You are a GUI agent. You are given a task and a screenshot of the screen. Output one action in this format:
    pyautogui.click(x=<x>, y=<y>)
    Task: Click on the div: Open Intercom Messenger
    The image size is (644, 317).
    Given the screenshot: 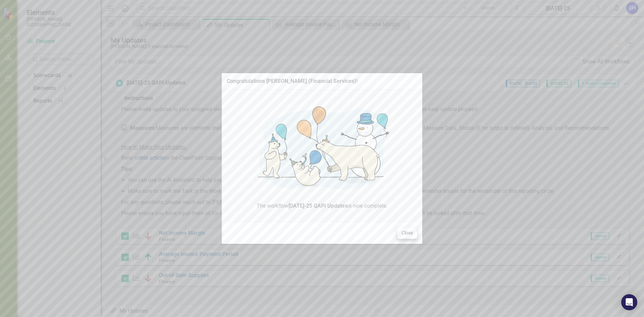 What is the action you would take?
    pyautogui.click(x=630, y=302)
    